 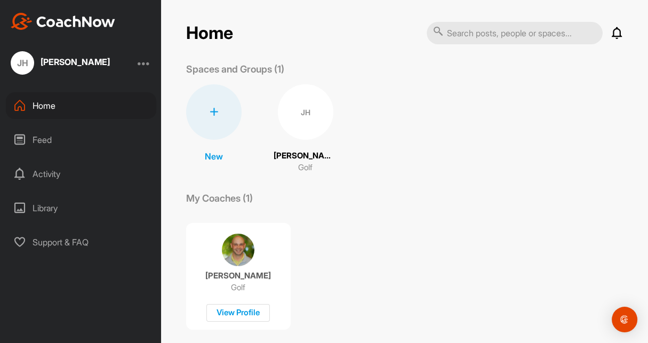 I want to click on p: My Coaches (1), so click(x=219, y=198).